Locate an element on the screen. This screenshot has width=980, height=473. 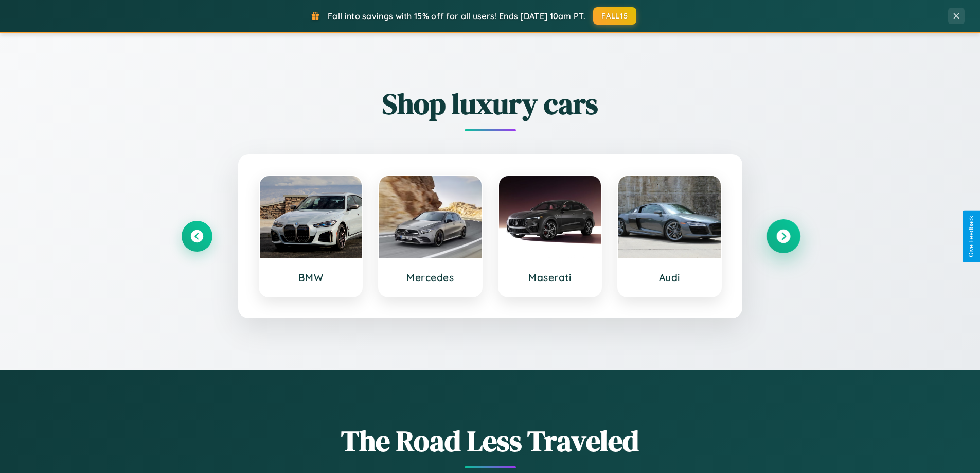
div: Give Feedback is located at coordinates (971, 236).